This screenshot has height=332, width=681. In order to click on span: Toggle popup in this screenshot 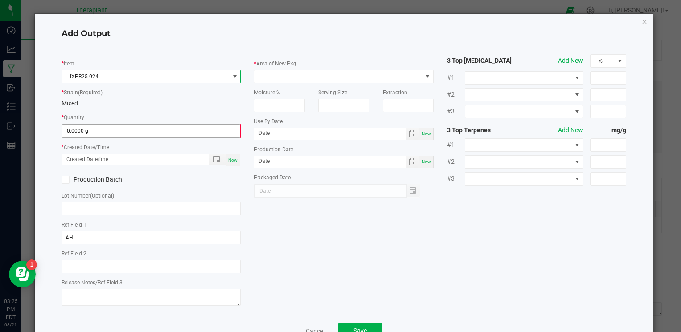, I will do `click(217, 159)`.